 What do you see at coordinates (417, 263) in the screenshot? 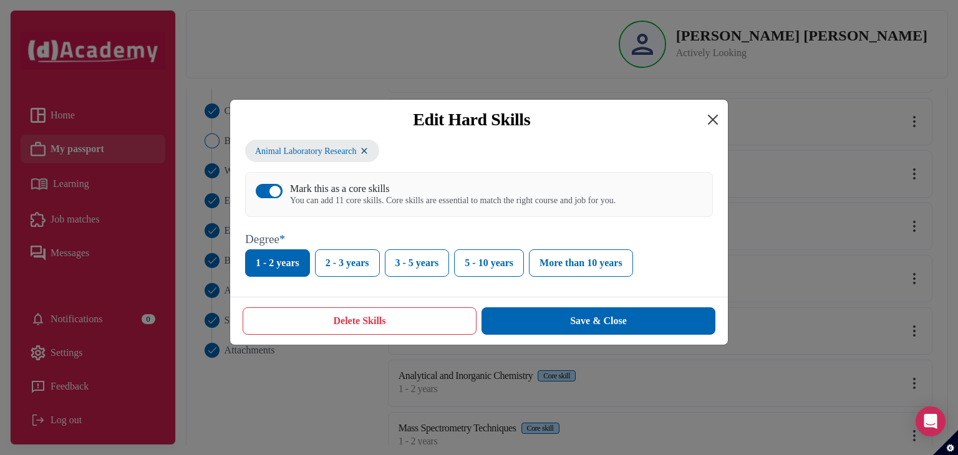
I see `button: 3 - 5 years` at bounding box center [417, 263].